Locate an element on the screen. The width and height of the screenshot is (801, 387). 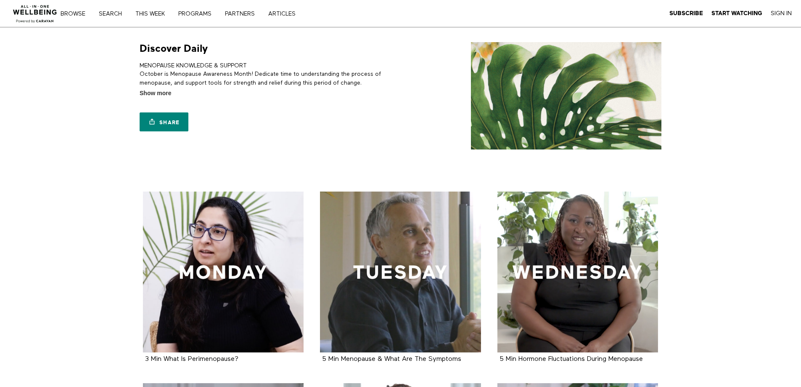
a: Subscribe is located at coordinates (687, 13).